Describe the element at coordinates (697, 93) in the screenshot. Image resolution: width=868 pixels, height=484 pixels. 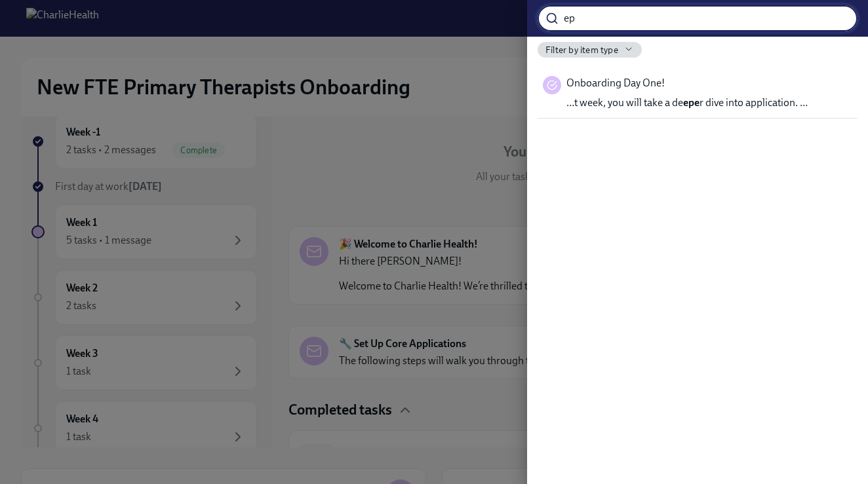
I see `div: Onboarding Day One!…t week, you will take a deeper dive into application. …` at that location.